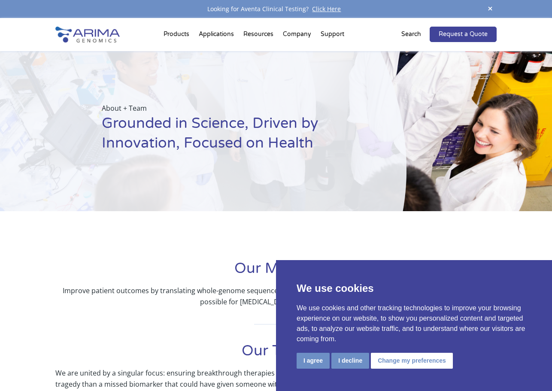 The height and width of the screenshot is (391, 552). Describe the element at coordinates (313, 361) in the screenshot. I see `button: I agree` at that location.